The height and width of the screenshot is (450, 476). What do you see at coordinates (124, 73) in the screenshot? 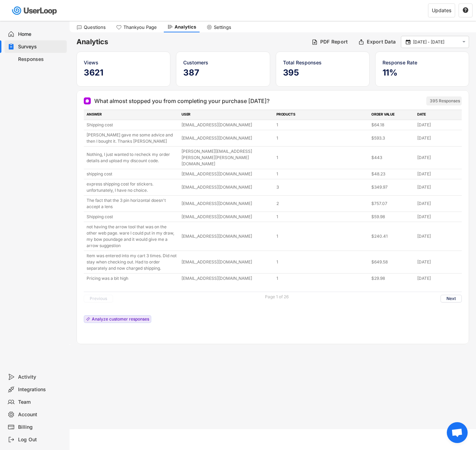
I see `h5: 3621` at bounding box center [124, 73].